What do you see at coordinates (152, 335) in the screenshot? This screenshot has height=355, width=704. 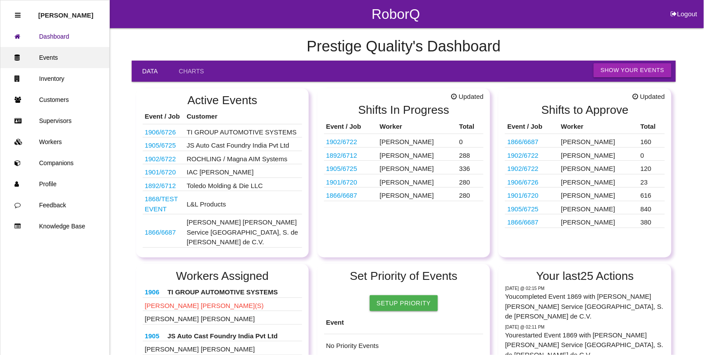 I see `a: 1905` at bounding box center [152, 335].